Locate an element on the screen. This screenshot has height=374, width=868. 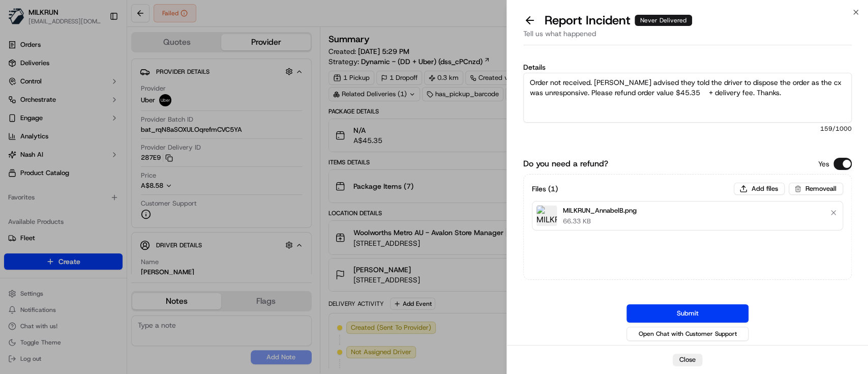
p: Yes is located at coordinates (824, 164).